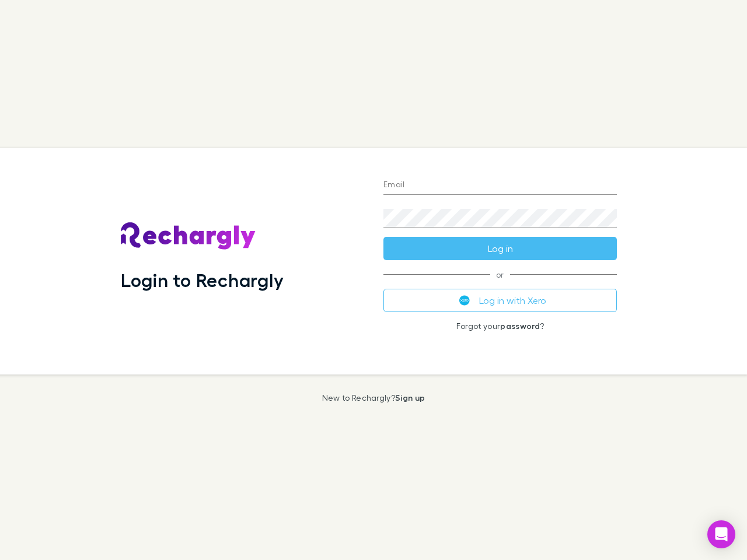 The height and width of the screenshot is (560, 747). I want to click on h1: Login to Rechargly, so click(202, 280).